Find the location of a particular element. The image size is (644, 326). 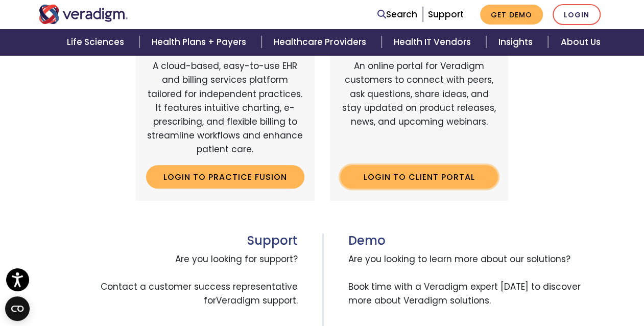

span: Are you looking for support? Contact a customer success representative for is located at coordinates (168, 280).